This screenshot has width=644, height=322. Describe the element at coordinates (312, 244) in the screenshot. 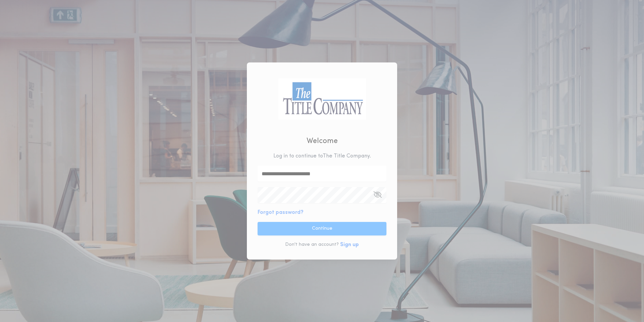

I see `p: Don't have an account?` at that location.